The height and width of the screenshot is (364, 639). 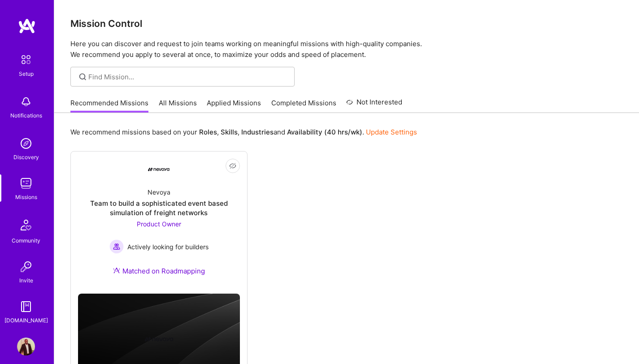 I want to click on i: icon SearchGrey, so click(x=82, y=76).